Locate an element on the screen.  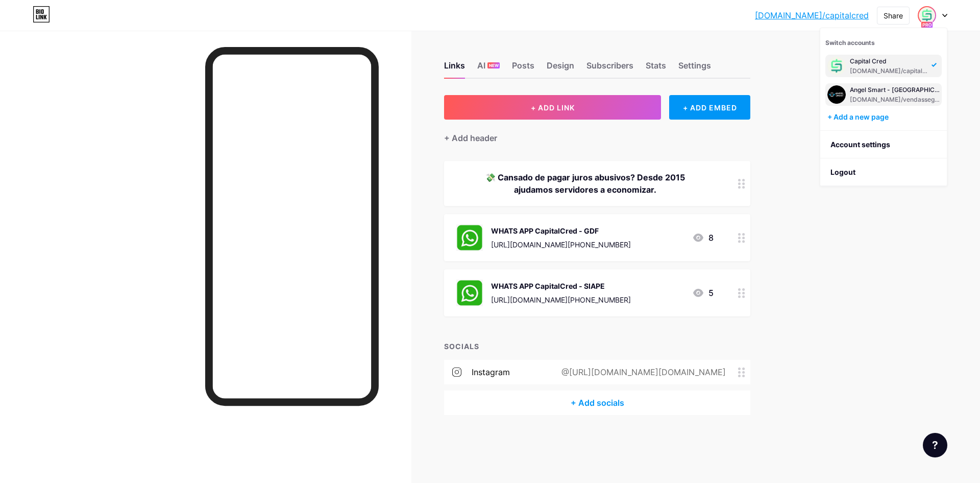
div: WHATS APP CapitalCred - SIAPE is located at coordinates (562, 286).